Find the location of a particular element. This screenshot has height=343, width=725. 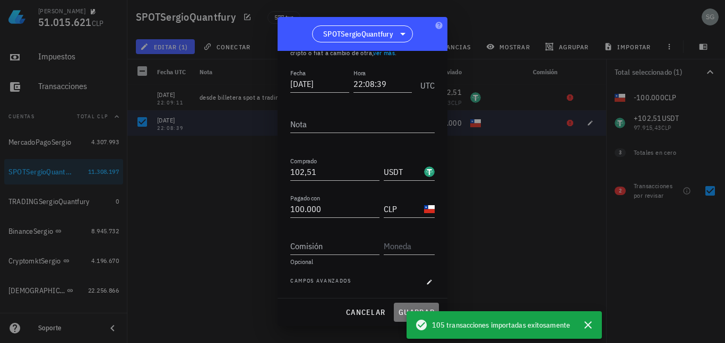

span: SPOTSergioQuantfury is located at coordinates (358, 34).